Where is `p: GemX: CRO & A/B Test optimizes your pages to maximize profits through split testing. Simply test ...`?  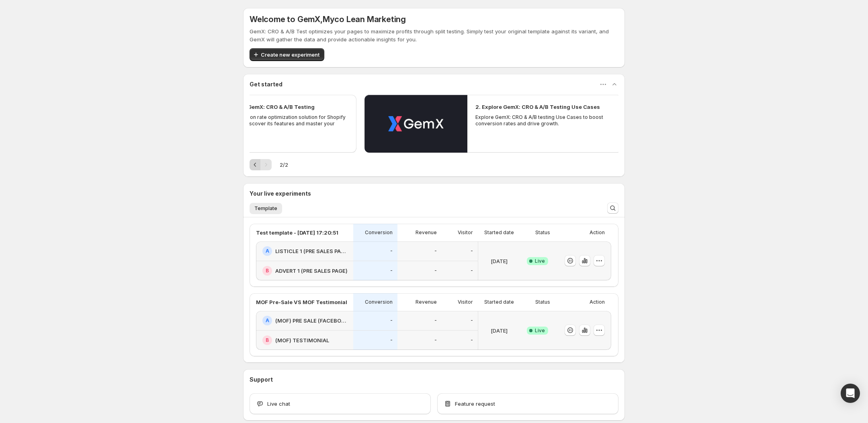 p: GemX: CRO & A/B Test optimizes your pages to maximize profits through split testing. Simply test ... is located at coordinates (434, 35).